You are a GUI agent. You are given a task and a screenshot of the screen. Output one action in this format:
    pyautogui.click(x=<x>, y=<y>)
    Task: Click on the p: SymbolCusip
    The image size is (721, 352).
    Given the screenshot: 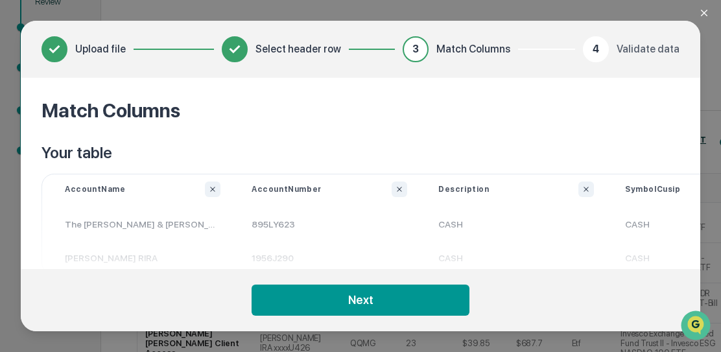 What is the action you would take?
    pyautogui.click(x=653, y=189)
    